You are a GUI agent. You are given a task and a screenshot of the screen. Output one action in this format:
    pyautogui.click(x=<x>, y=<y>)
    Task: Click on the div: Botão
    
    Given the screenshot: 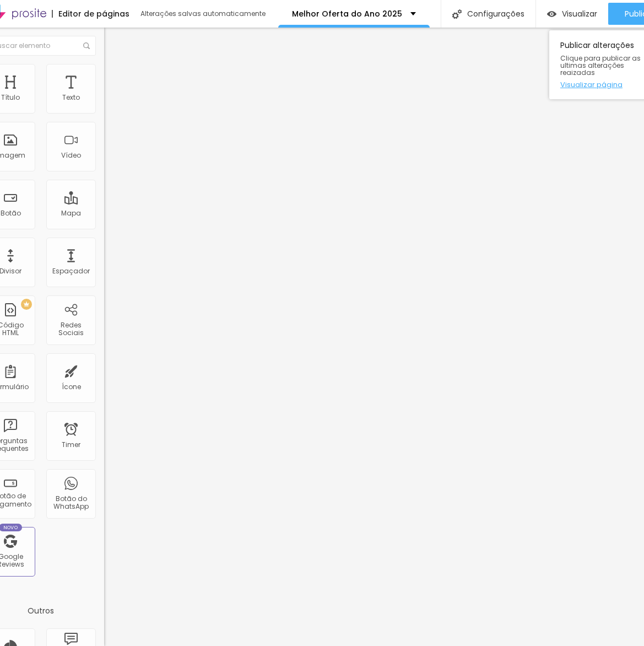 What is the action you would take?
    pyautogui.click(x=11, y=214)
    